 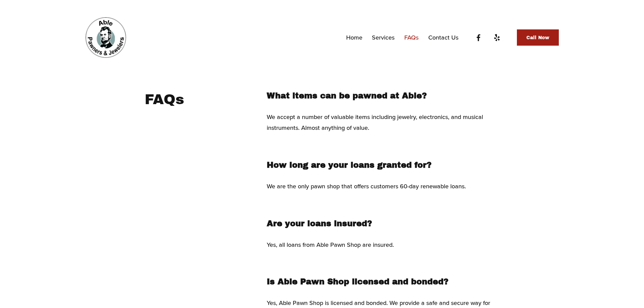 What do you see at coordinates (349, 165) in the screenshot?
I see `strong: How long are your loans granted for?` at bounding box center [349, 165].